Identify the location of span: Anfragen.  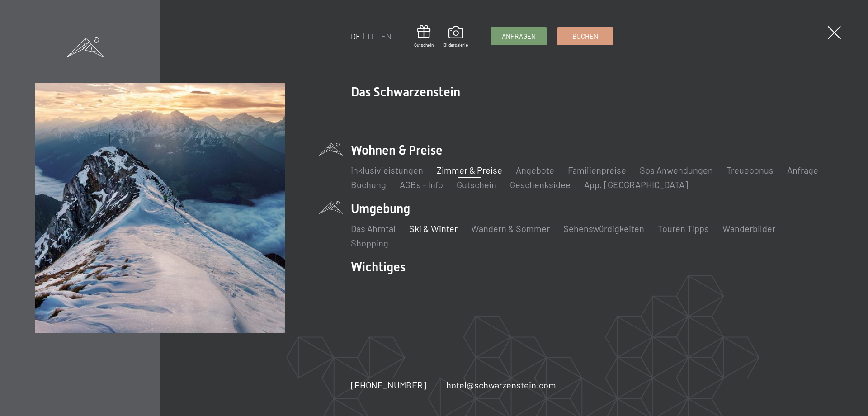
(518, 36).